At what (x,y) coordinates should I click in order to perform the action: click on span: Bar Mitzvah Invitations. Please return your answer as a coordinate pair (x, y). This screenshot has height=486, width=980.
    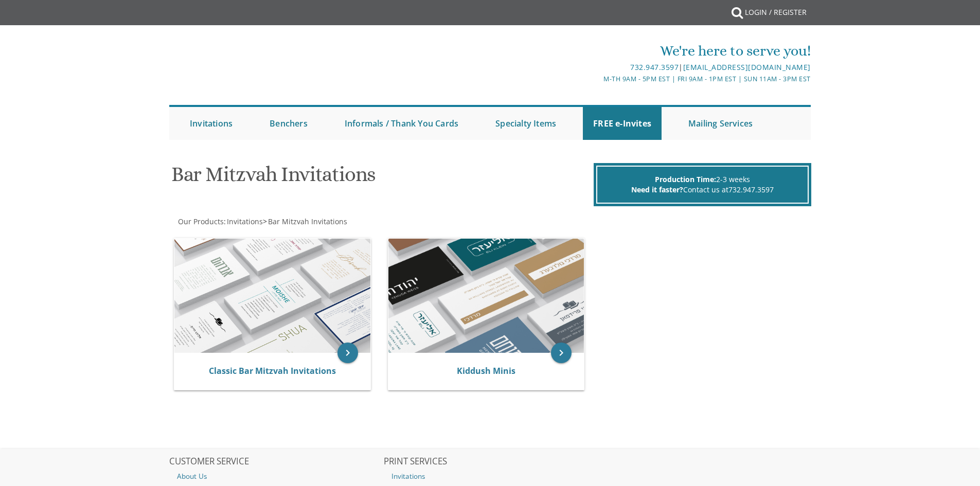
    Looking at the image, I should click on (307, 221).